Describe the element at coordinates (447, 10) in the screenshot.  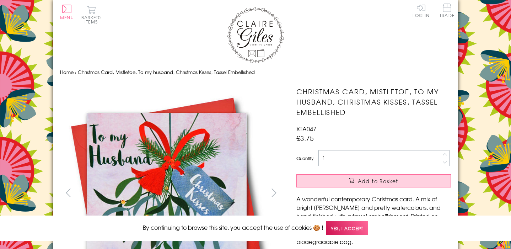
I see `span: Trade` at that location.